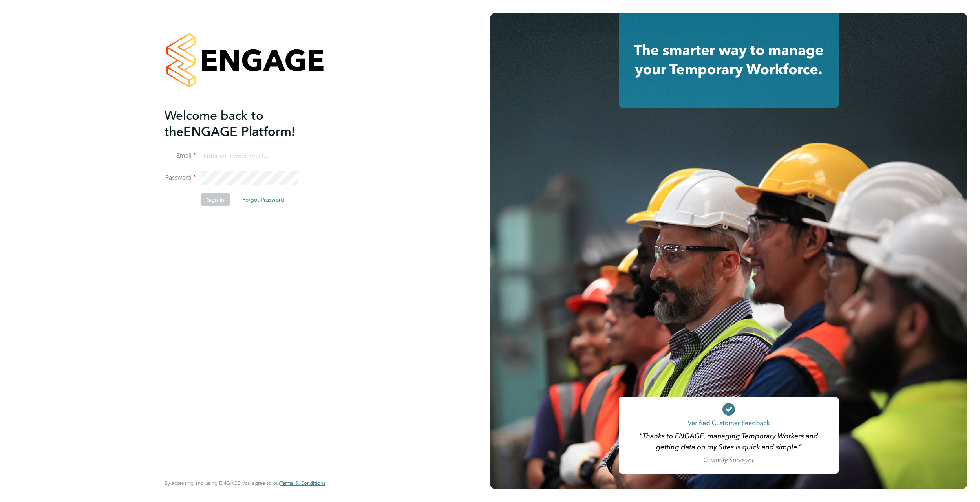 The image size is (980, 502). I want to click on span: Terms & Conditions, so click(303, 483).